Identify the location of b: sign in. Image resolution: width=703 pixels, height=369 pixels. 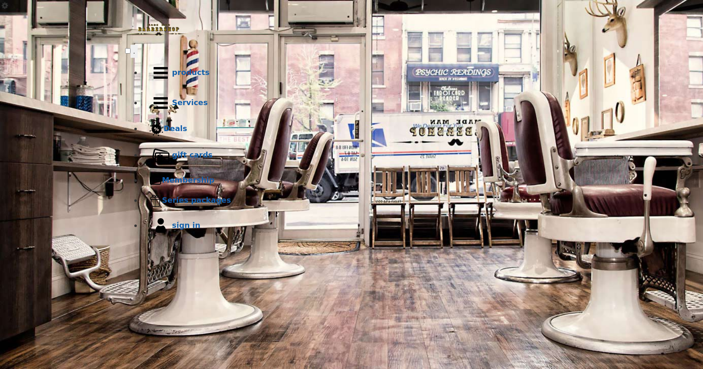
(186, 225).